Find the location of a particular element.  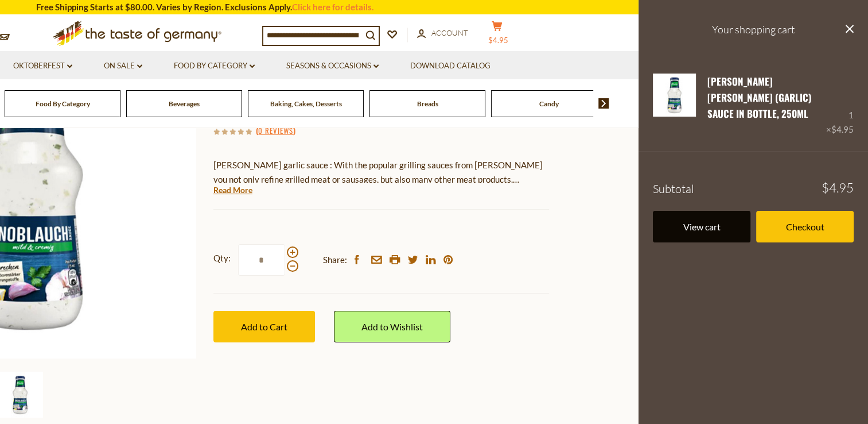

span: Account is located at coordinates (449, 33).